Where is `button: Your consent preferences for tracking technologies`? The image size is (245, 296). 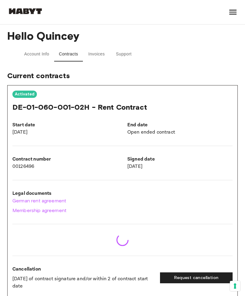 button: Your consent preferences for tracking technologies is located at coordinates (235, 286).